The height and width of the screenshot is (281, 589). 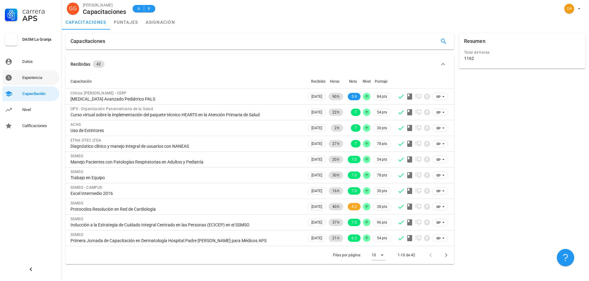 What do you see at coordinates (186, 162) in the screenshot?
I see `div: Manejo Pacientes con Patologías Respiratorias en Adultos y Pediatría` at bounding box center [186, 162].